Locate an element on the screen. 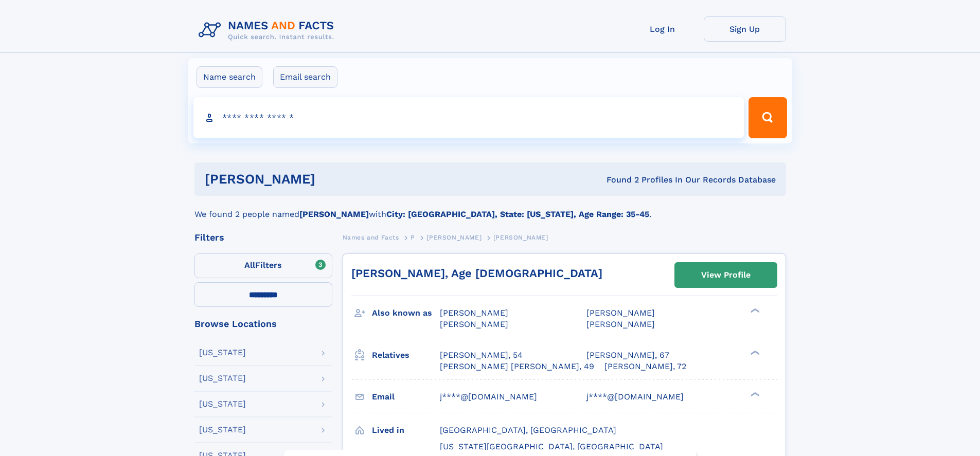  button: Search Button is located at coordinates (767, 118).